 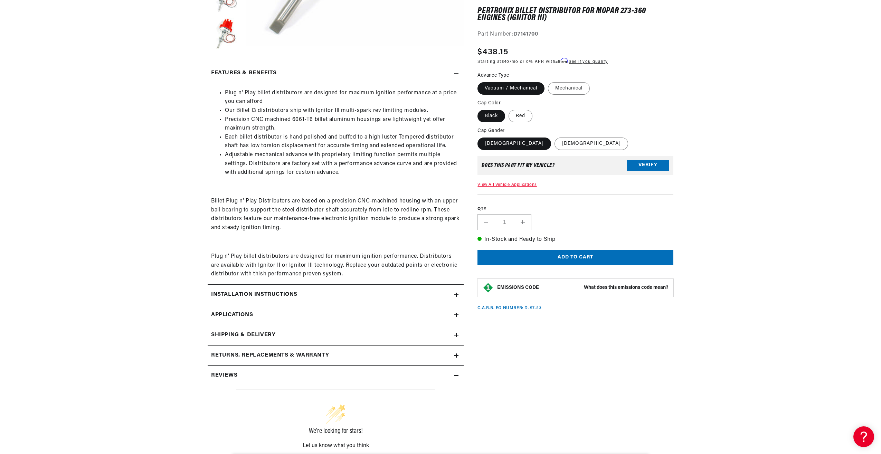 I want to click on strong: D7141700, so click(x=526, y=35).